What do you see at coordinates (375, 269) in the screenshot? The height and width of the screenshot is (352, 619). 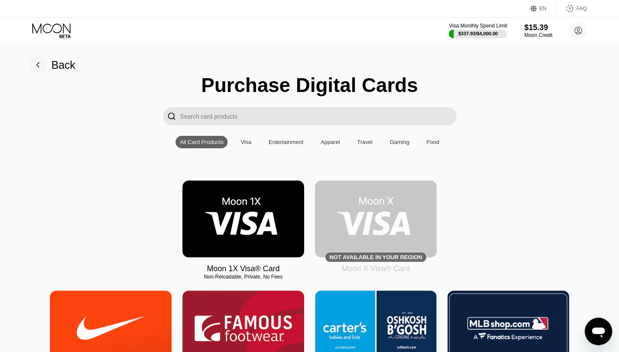 I see `div: Moon X Visa® Card` at bounding box center [375, 269].